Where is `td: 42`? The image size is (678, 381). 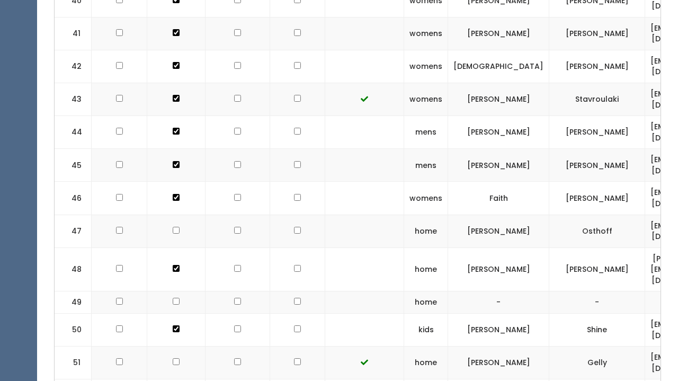 td: 42 is located at coordinates (73, 66).